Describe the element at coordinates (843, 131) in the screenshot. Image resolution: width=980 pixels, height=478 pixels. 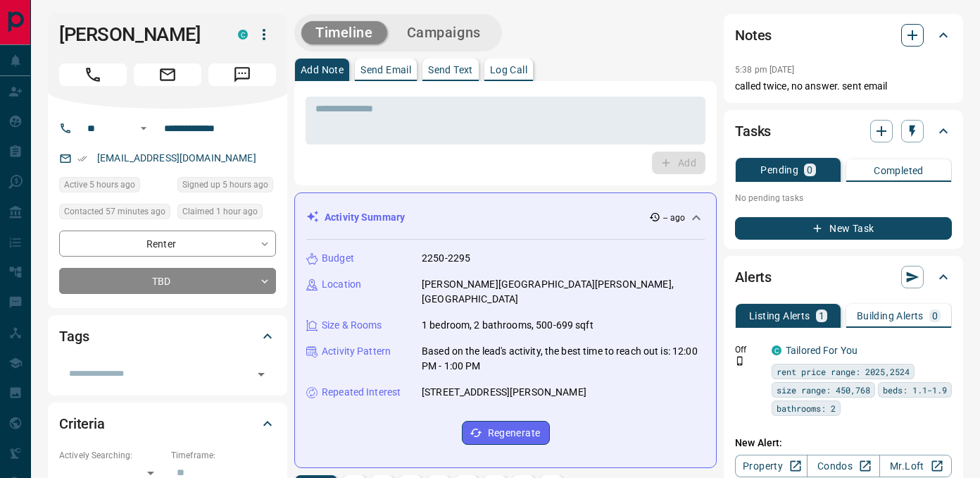
I see `div: Tasks` at that location.